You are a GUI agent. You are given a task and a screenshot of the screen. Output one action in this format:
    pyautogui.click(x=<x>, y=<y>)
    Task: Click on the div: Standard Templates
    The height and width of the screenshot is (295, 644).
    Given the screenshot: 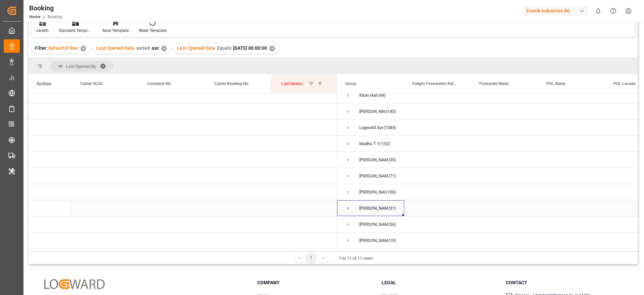 What is the action you would take?
    pyautogui.click(x=75, y=31)
    